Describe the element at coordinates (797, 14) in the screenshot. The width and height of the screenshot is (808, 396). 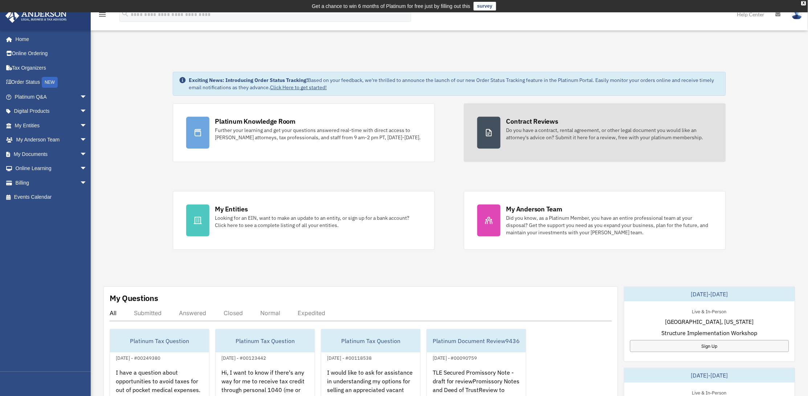
I see `img: User Pic` at that location.